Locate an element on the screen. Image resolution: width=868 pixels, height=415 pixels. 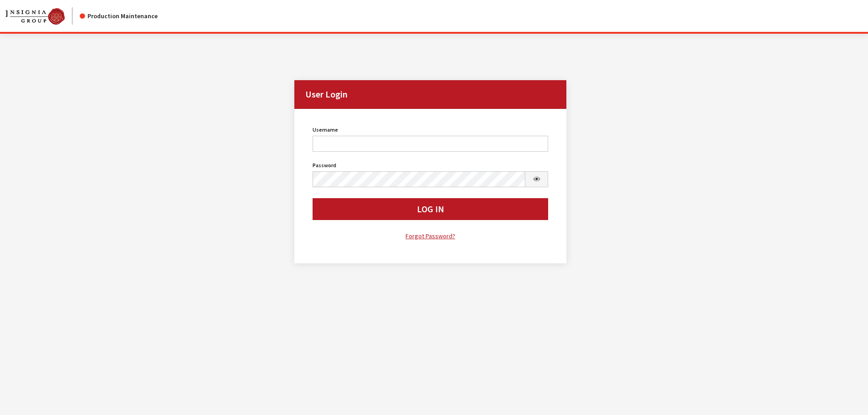
div: Production Maintenance is located at coordinates (118, 16).